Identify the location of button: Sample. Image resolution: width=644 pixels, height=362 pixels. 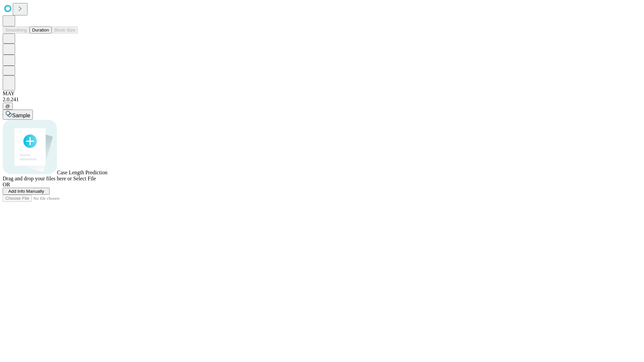
(18, 115).